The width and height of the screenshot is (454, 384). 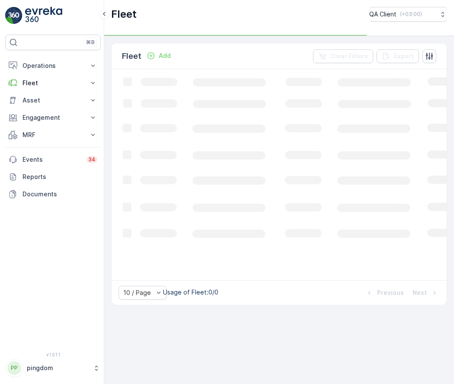 I want to click on button: Engagement, so click(x=53, y=118).